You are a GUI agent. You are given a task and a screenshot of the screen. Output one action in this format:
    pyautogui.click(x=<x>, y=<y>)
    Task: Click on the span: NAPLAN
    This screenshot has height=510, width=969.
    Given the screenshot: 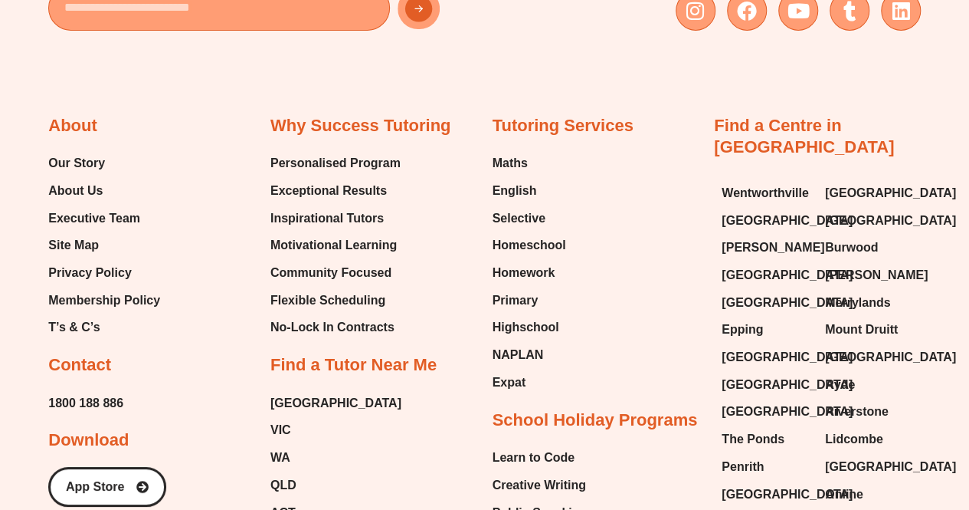 What is the action you would take?
    pyautogui.click(x=518, y=355)
    